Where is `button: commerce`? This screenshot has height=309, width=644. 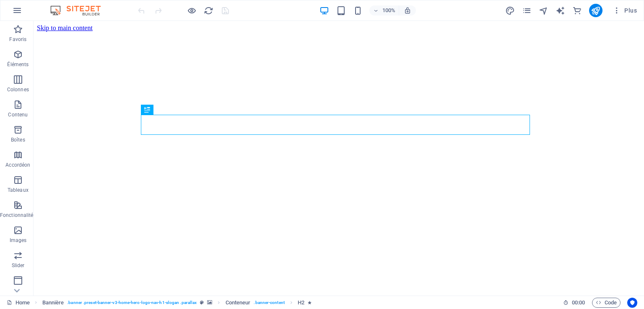
button: commerce is located at coordinates (577, 11).